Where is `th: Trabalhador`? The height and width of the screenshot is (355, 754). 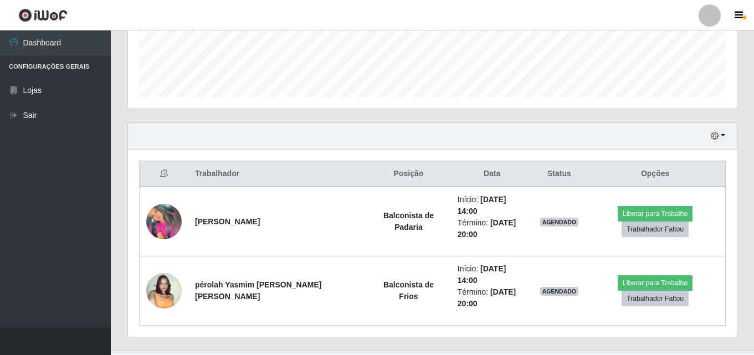
th: Trabalhador is located at coordinates (277, 174).